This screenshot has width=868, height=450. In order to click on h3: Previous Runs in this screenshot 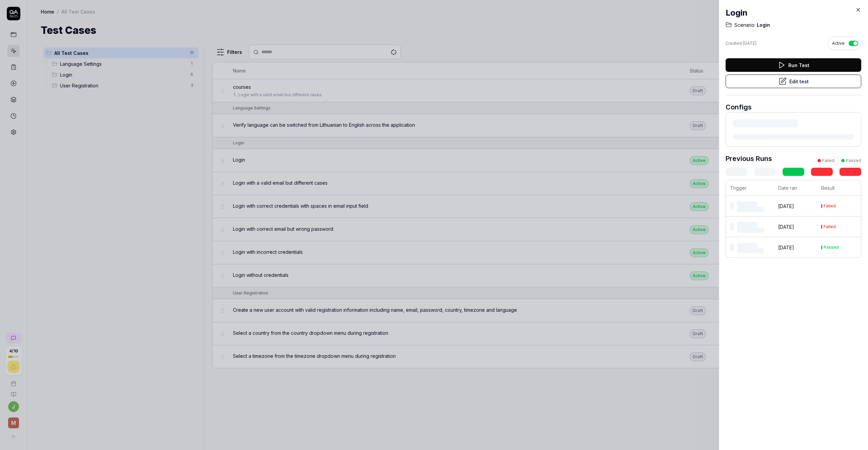, I will do `click(749, 158)`.